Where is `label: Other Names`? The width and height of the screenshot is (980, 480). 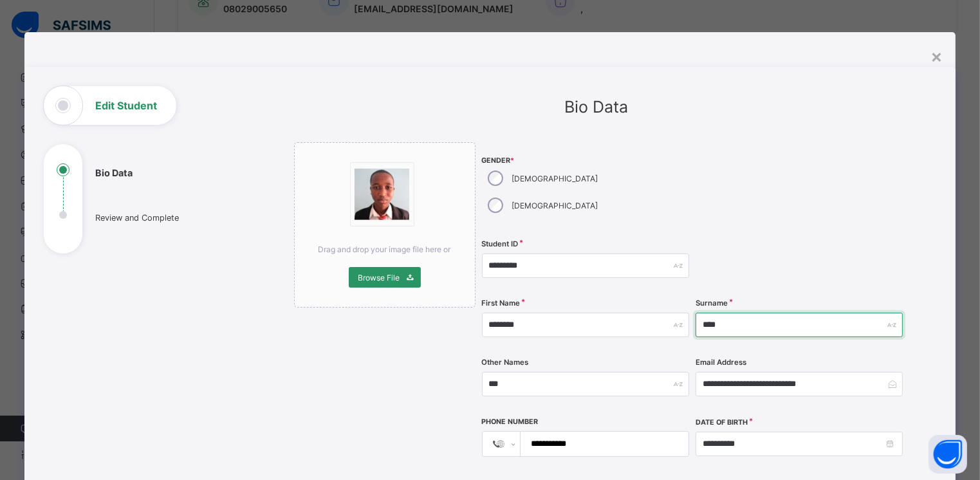 label: Other Names is located at coordinates (505, 363).